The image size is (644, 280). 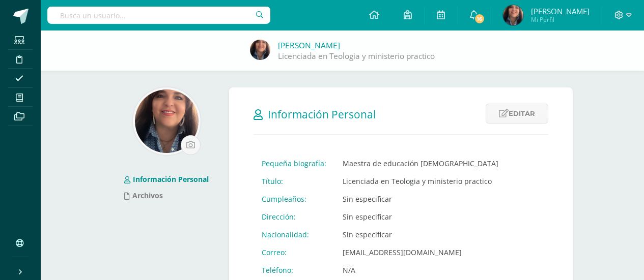 I want to click on img: 978dd3c2bcc0062d533ba2e0d3509ac5.png, so click(x=166, y=121).